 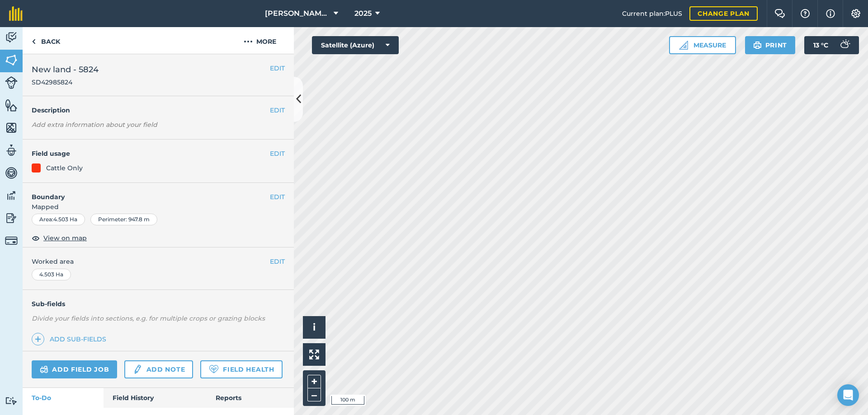 What do you see at coordinates (16, 14) in the screenshot?
I see `img: fieldmargin Logo` at bounding box center [16, 14].